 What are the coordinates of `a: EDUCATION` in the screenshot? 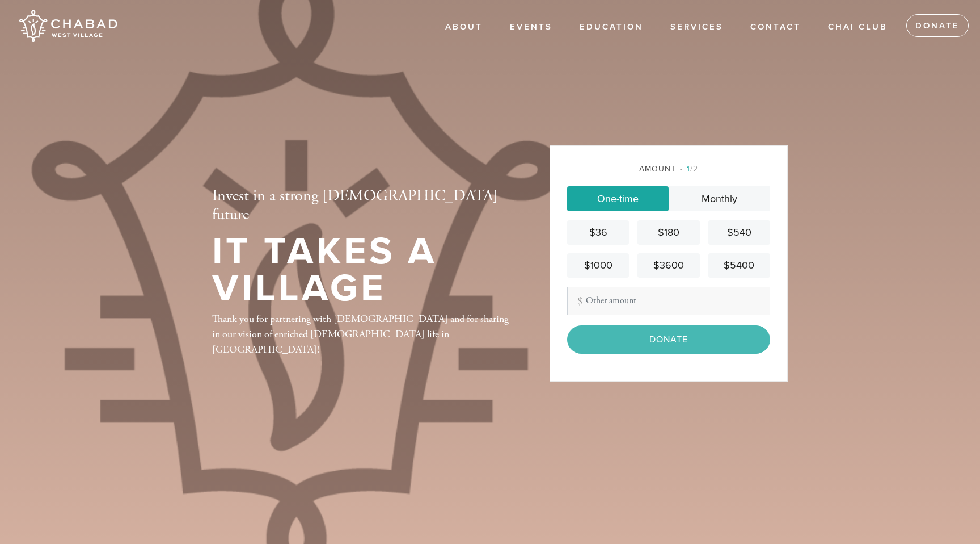 It's located at (612, 27).